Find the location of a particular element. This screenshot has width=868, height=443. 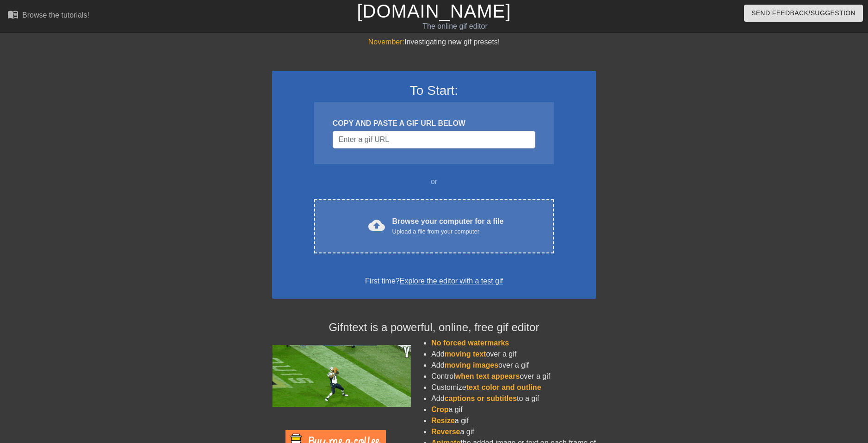

div: Investigating new gif presets! is located at coordinates (434, 42).